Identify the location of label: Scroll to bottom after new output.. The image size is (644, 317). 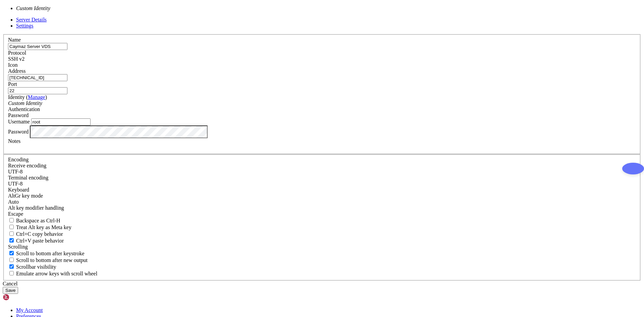
(48, 259).